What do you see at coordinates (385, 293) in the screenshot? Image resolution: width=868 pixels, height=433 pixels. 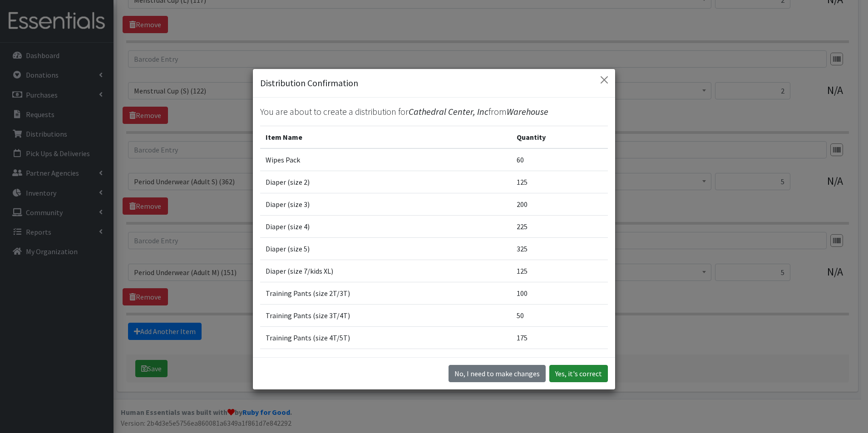 I see `td: Training Pants (size 2T/3T)` at bounding box center [385, 293].